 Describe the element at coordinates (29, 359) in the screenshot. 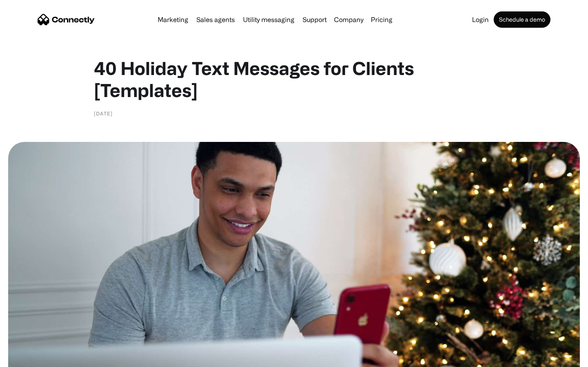

I see `aside: Language selected: English` at that location.